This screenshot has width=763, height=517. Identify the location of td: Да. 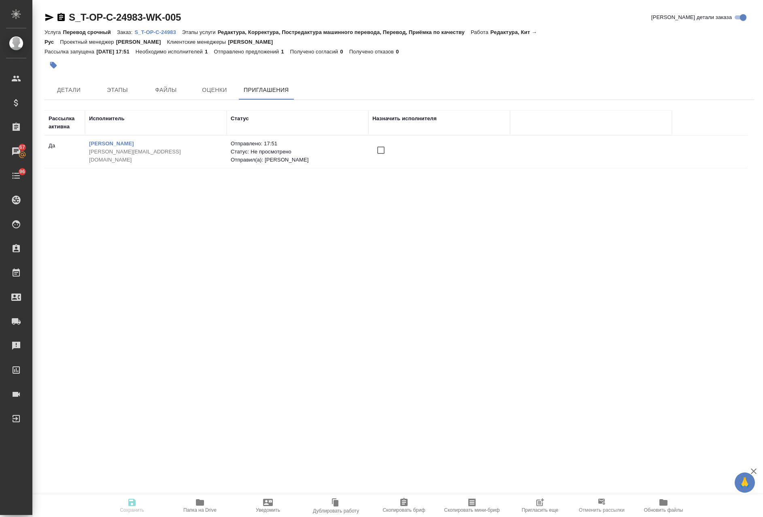
(65, 152).